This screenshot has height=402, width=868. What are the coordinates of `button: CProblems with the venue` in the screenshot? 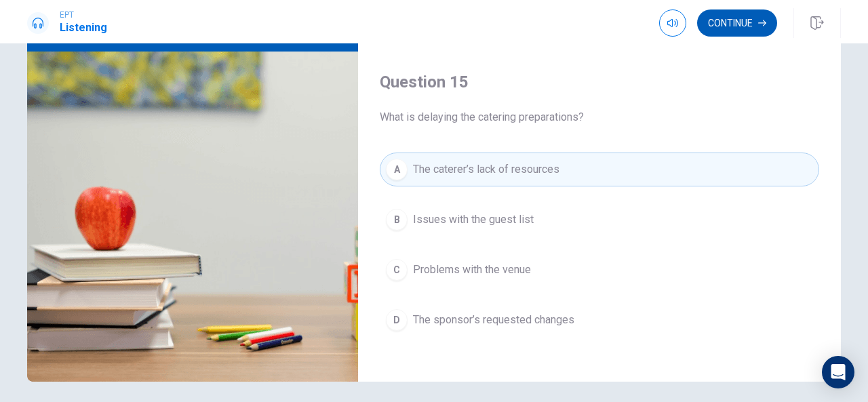 It's located at (600, 270).